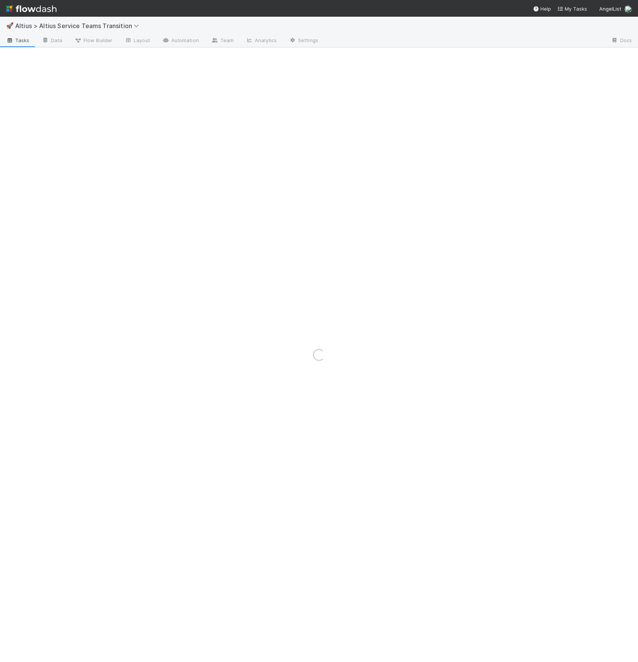 The image size is (638, 662). I want to click on a: Team, so click(222, 41).